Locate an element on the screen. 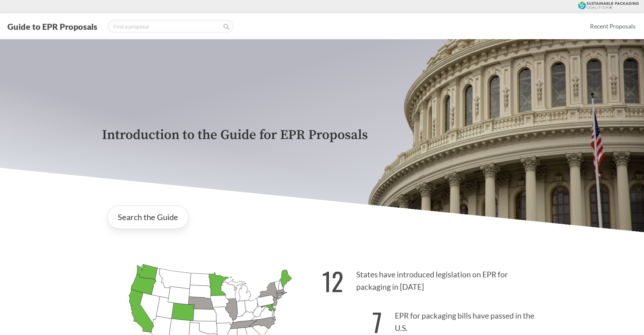  a: Search the Guide is located at coordinates (148, 217).